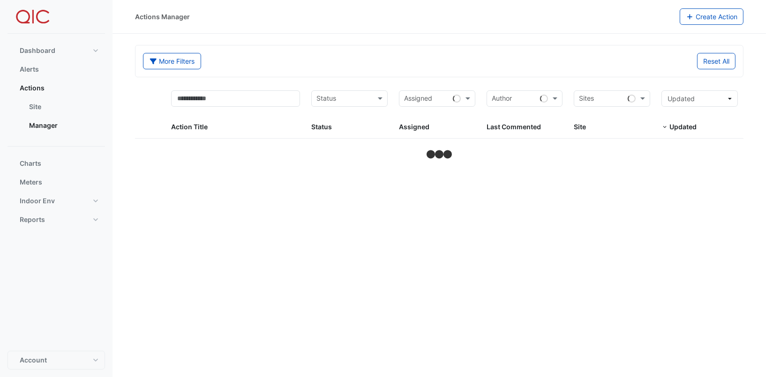  I want to click on span: Dashboard, so click(37, 51).